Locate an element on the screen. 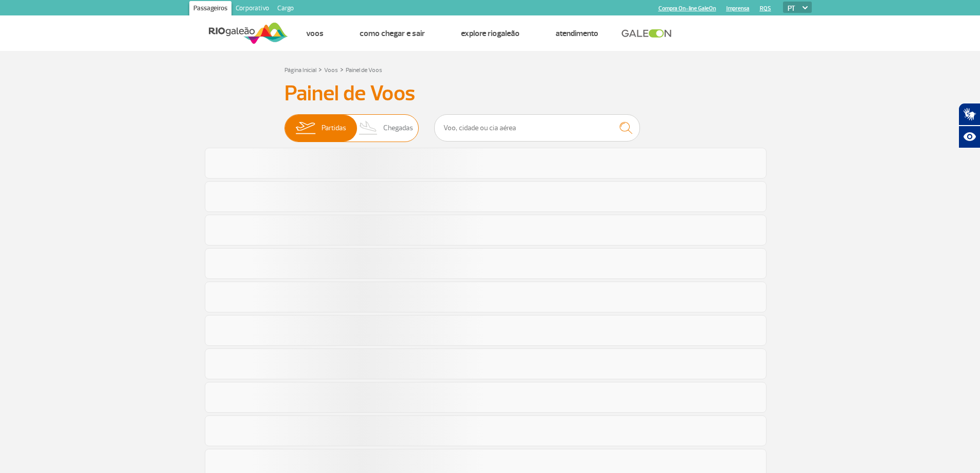  a: Passageiros is located at coordinates (210, 9).